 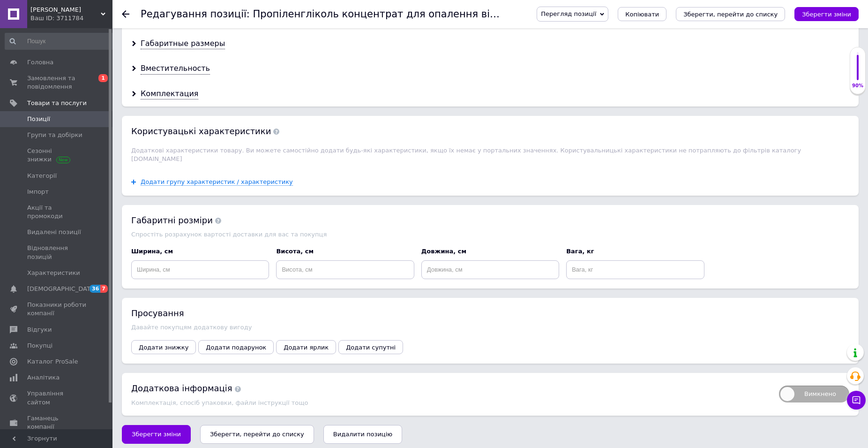 What do you see at coordinates (183, 44) in the screenshot?
I see `div: Габаритные размеры` at bounding box center [183, 44].